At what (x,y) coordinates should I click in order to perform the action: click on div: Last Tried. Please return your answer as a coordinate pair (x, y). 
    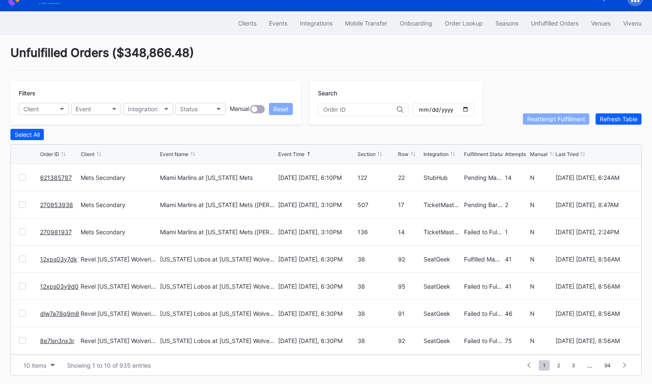
    Looking at the image, I should click on (567, 154).